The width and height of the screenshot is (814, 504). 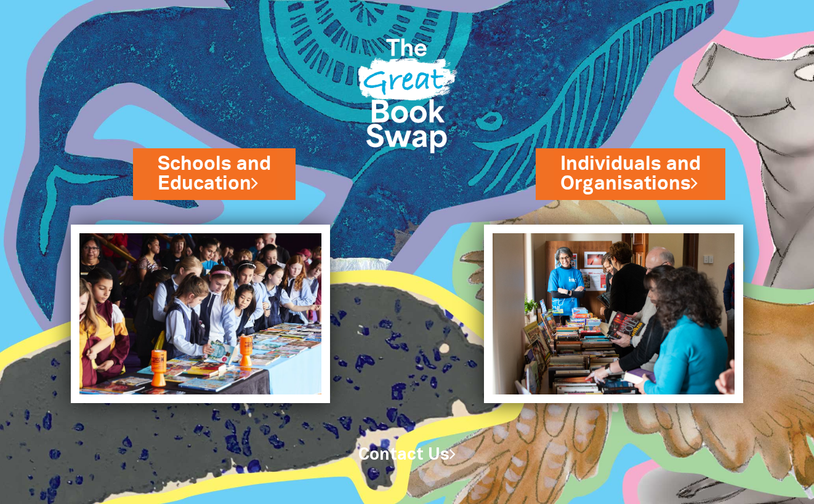 What do you see at coordinates (214, 175) in the screenshot?
I see `a: Schools andEducation` at bounding box center [214, 175].